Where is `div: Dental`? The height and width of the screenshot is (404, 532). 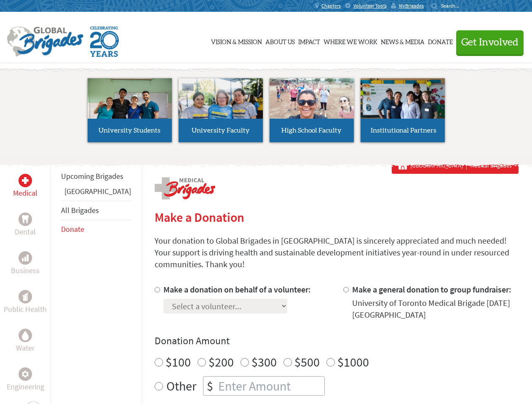
div: Dental is located at coordinates (25, 219).